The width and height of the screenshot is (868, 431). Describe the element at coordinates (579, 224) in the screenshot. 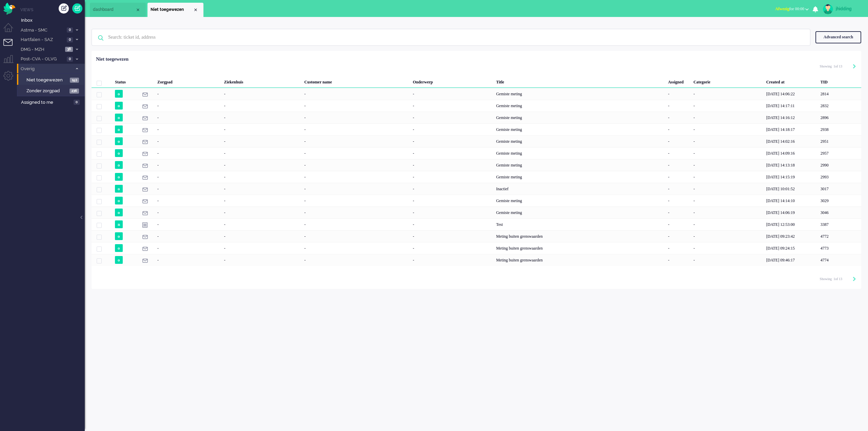

I see `div: Test` at that location.